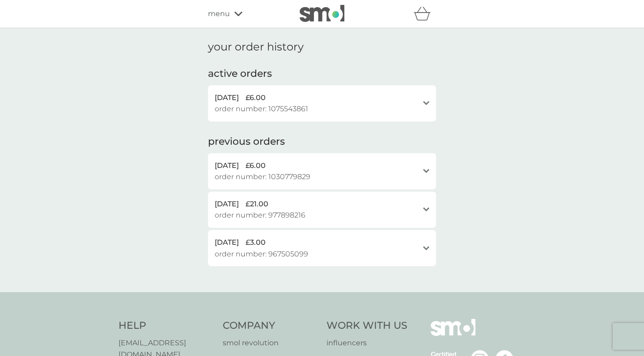  Describe the element at coordinates (260, 215) in the screenshot. I see `span: order number: 977898216` at that location.